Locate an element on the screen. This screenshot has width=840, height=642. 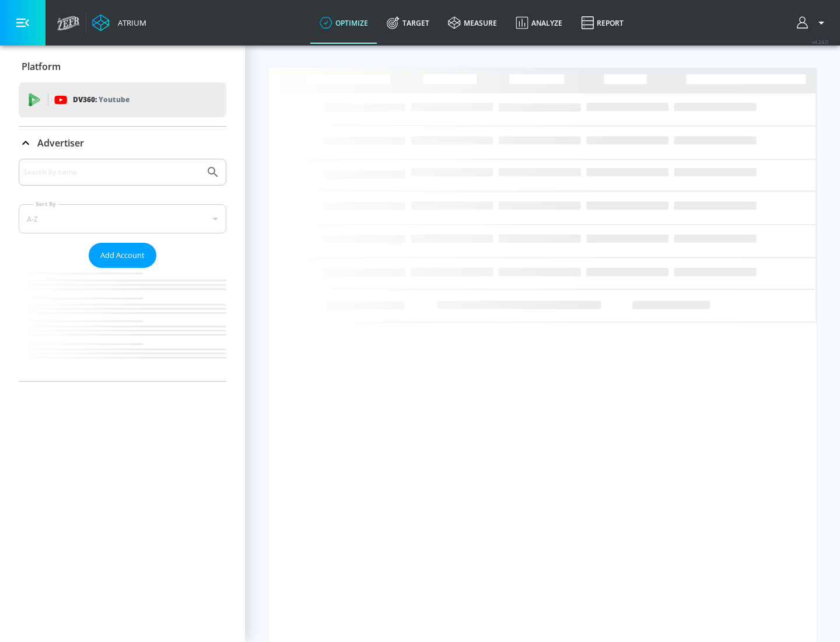
p: Advertiser is located at coordinates (61, 143).